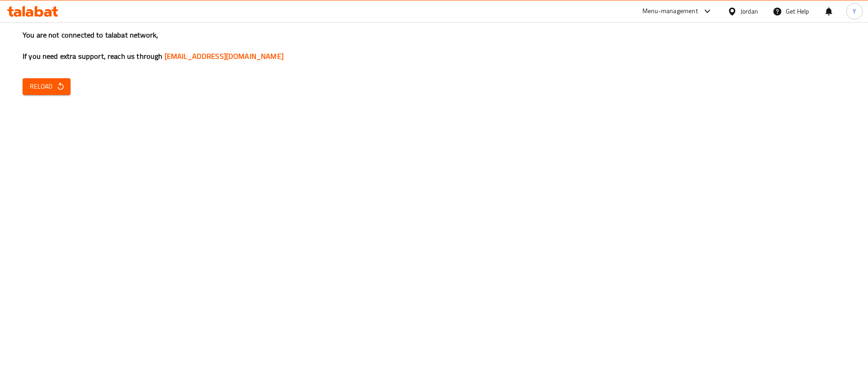 The height and width of the screenshot is (374, 868). I want to click on div: Jordan, so click(749, 11).